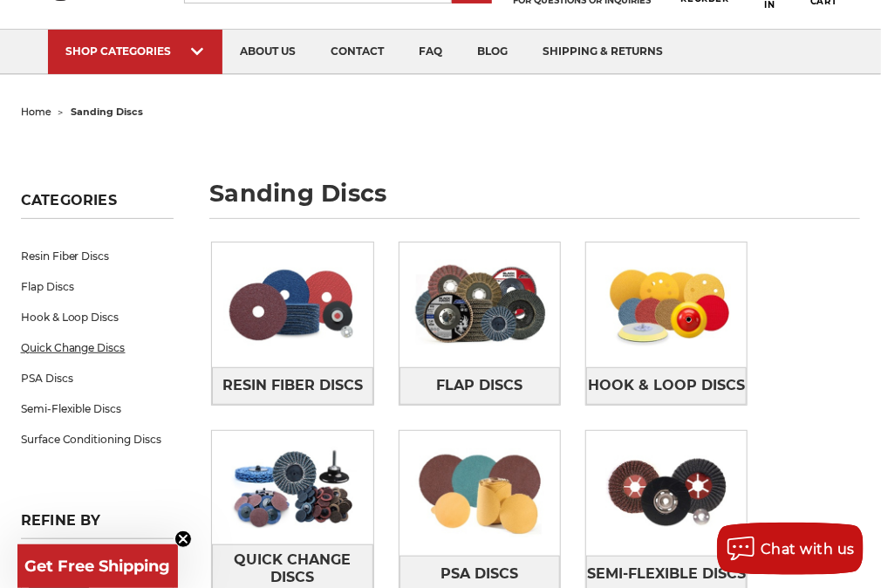  What do you see at coordinates (268, 52) in the screenshot?
I see `a: about us` at bounding box center [268, 52].